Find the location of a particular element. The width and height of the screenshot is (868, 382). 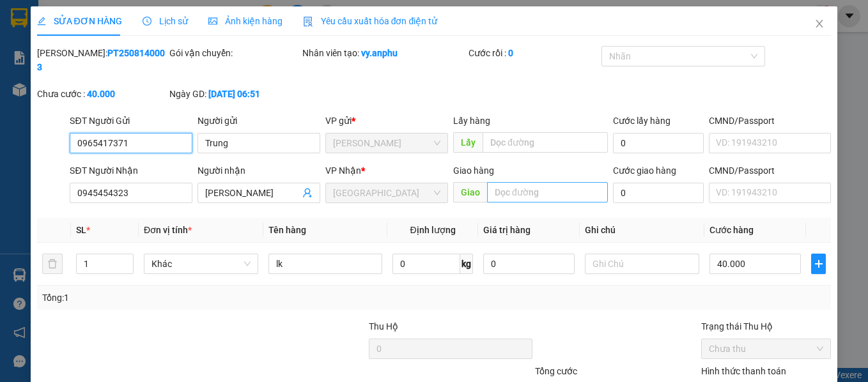

input: Ghi Chú is located at coordinates (641, 264).